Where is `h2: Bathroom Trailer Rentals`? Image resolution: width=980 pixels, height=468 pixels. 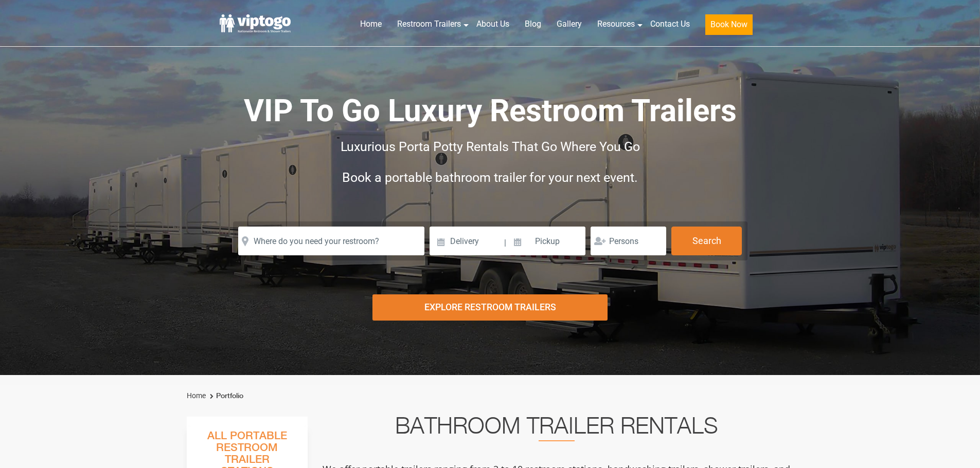
h2: Bathroom Trailer Rentals is located at coordinates (556, 429).